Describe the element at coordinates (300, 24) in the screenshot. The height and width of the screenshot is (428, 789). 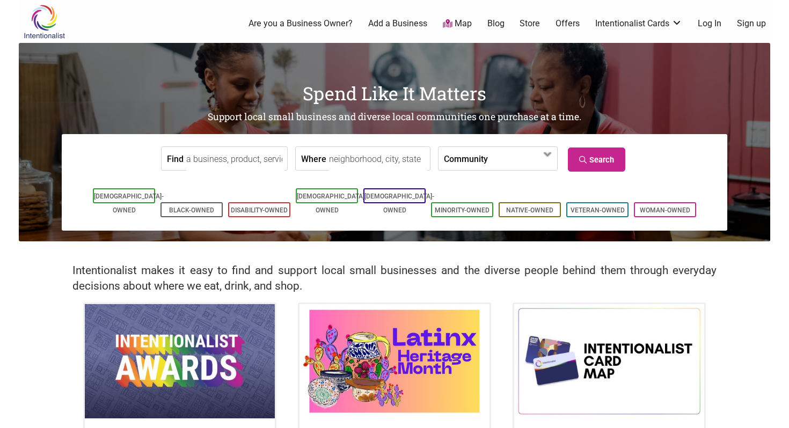
I see `a: Are you a Business Owner?` at that location.